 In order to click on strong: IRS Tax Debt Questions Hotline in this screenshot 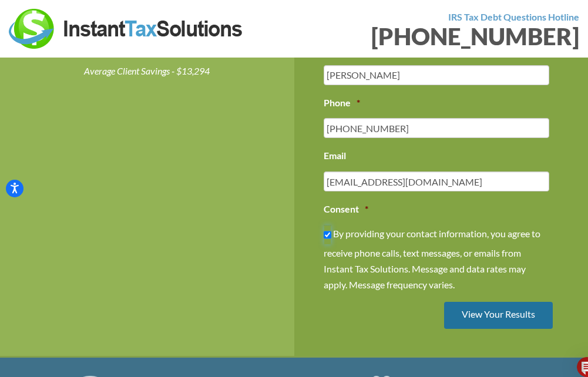, I will do `click(514, 16)`.